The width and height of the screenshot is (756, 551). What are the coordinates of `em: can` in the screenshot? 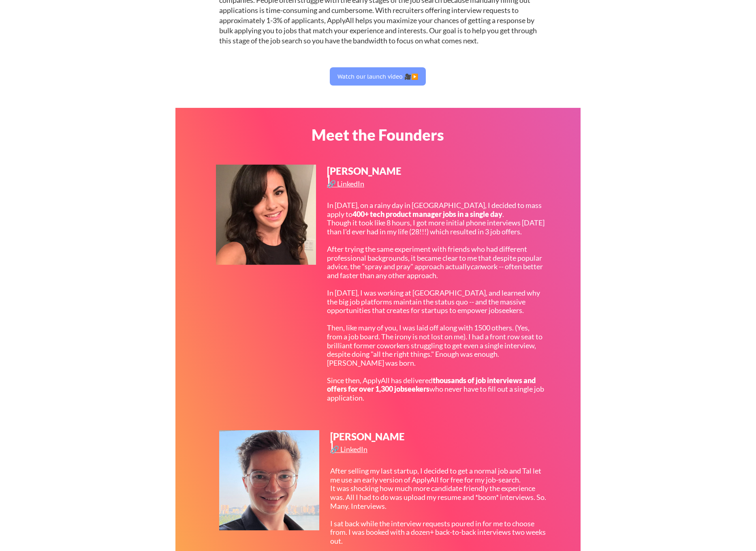 It's located at (476, 266).